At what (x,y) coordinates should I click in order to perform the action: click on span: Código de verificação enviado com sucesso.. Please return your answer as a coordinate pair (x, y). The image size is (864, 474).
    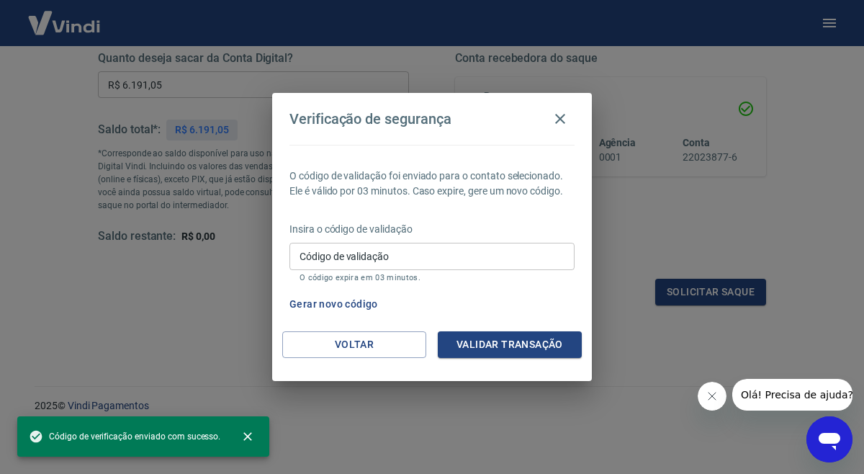
    Looking at the image, I should click on (125, 436).